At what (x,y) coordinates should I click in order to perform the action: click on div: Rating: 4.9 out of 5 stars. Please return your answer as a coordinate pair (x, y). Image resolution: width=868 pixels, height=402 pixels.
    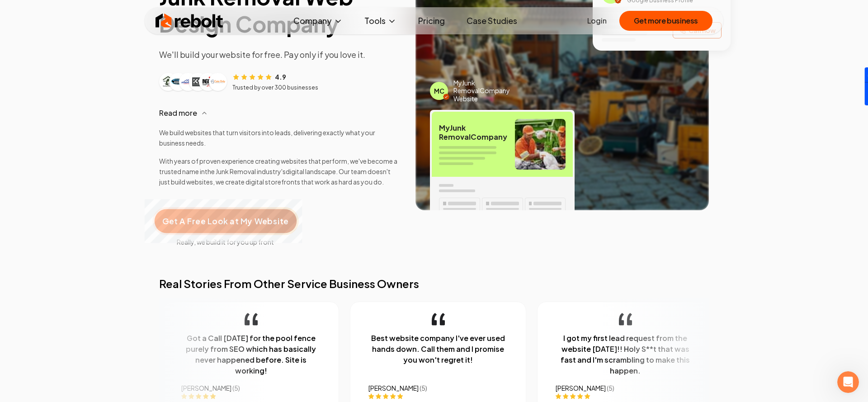
    Looking at the image, I should click on (259, 77).